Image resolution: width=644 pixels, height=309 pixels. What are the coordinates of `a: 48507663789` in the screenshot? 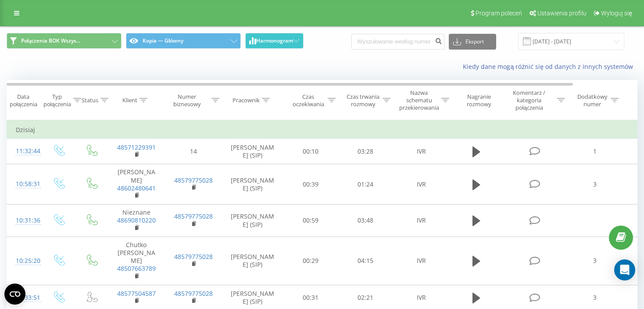 It's located at (136, 268).